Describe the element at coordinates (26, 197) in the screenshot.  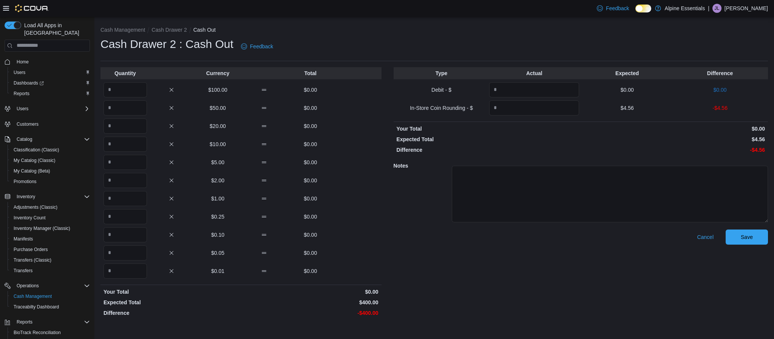
I see `button: Inventory` at that location.